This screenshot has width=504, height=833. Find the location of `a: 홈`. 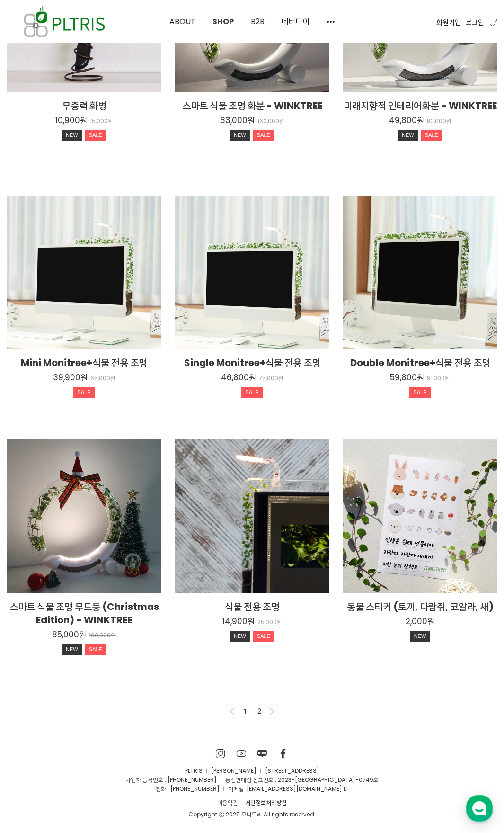

a: 홈 is located at coordinates (32, 312).